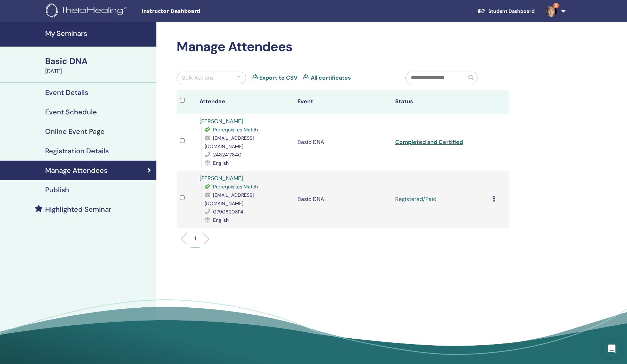 Image resolution: width=627 pixels, height=364 pixels. I want to click on th: Event, so click(343, 101).